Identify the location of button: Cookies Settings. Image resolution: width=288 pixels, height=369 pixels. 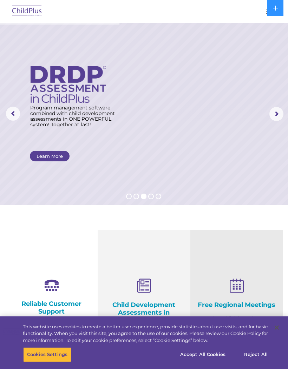
(47, 355).